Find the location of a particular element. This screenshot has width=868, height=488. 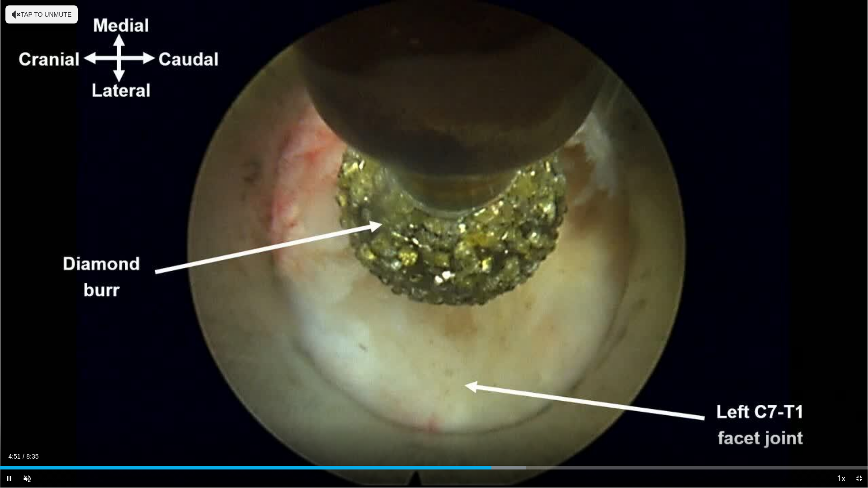

button: Playback Rate is located at coordinates (841, 479).